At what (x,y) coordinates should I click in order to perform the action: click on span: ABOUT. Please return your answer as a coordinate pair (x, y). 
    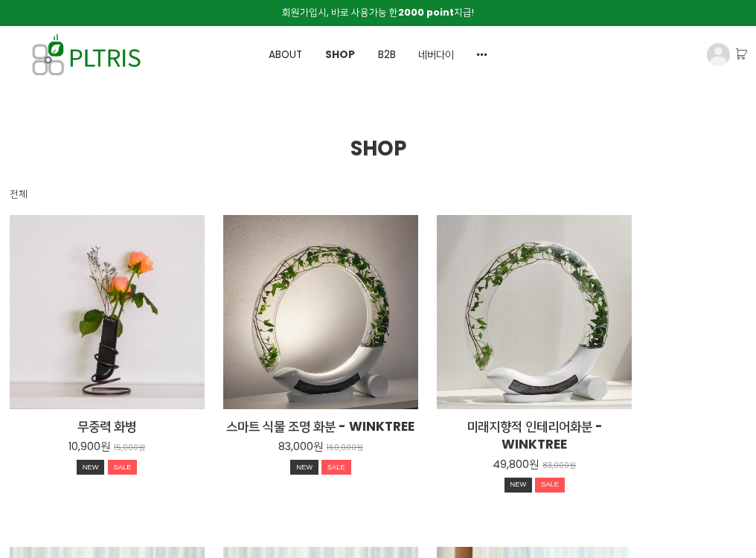
    Looking at the image, I should click on (285, 55).